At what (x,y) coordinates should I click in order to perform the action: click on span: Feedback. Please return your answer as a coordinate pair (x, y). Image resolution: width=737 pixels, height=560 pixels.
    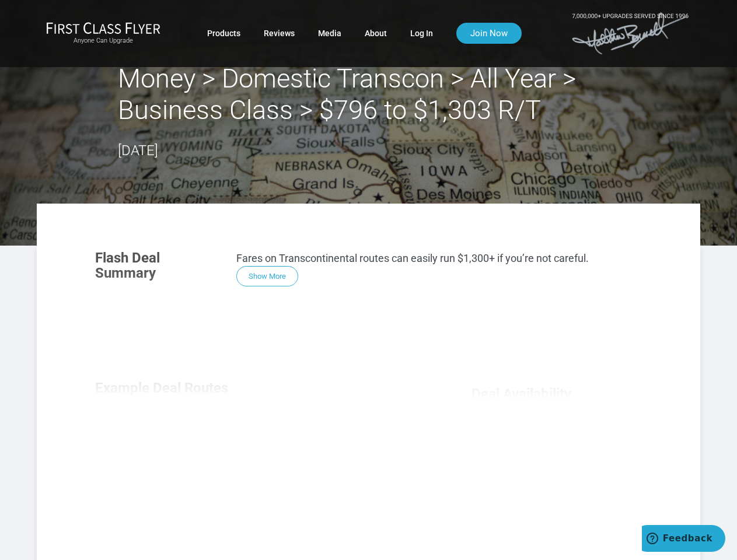
    Looking at the image, I should click on (46, 14).